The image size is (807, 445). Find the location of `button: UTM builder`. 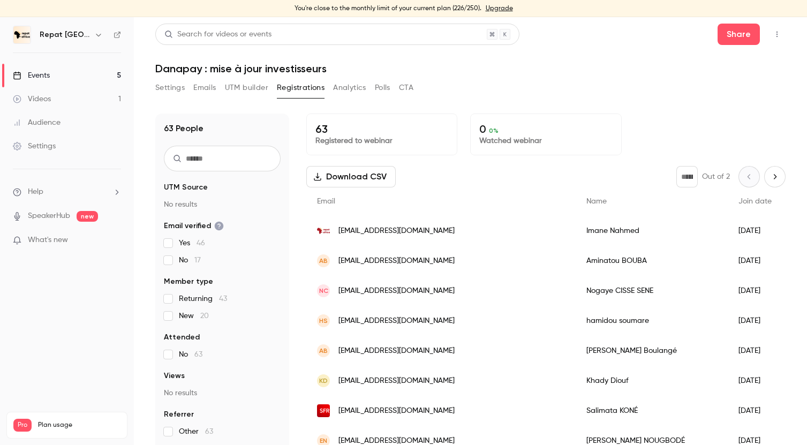

button: UTM builder is located at coordinates (246, 88).